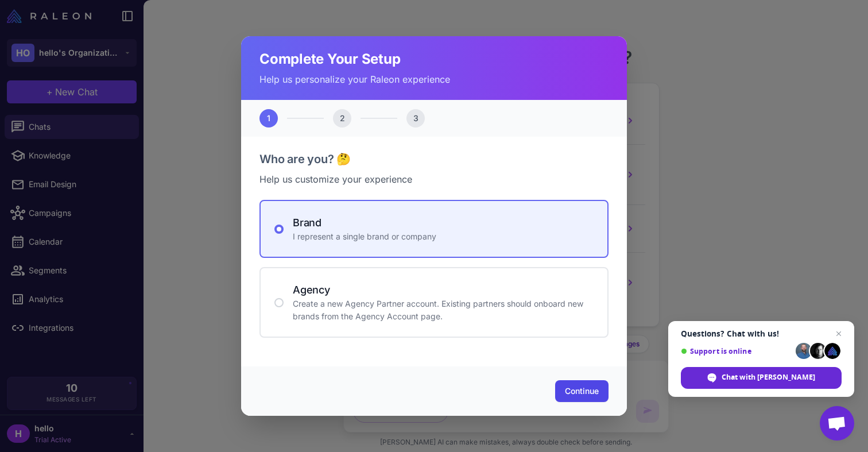  What do you see at coordinates (434, 59) in the screenshot?
I see `h2: Complete Your Setup` at bounding box center [434, 59].